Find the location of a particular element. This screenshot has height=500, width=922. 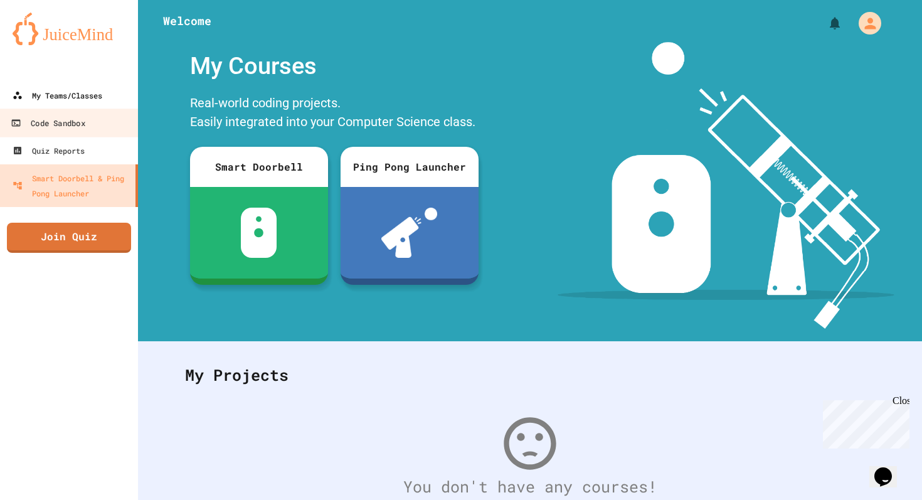

img: logo-orange.svg is located at coordinates (69, 29).